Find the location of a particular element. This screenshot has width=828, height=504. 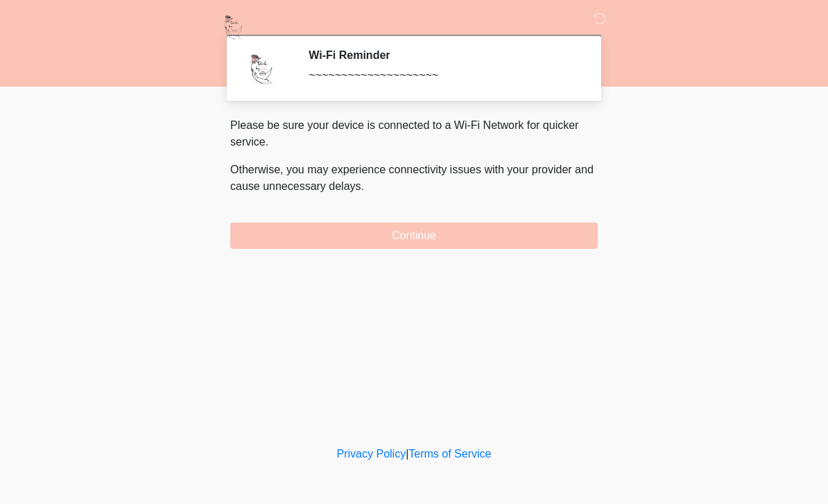

button: Continue is located at coordinates (414, 236).